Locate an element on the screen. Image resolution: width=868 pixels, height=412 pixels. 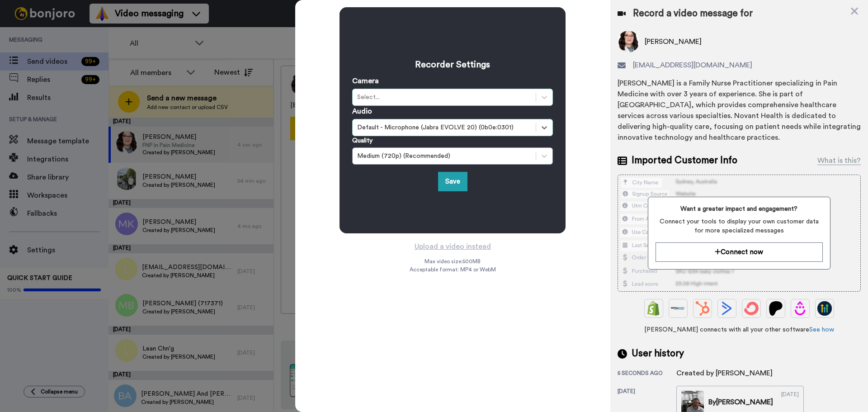
img: GoHighLevel is located at coordinates (825, 309).